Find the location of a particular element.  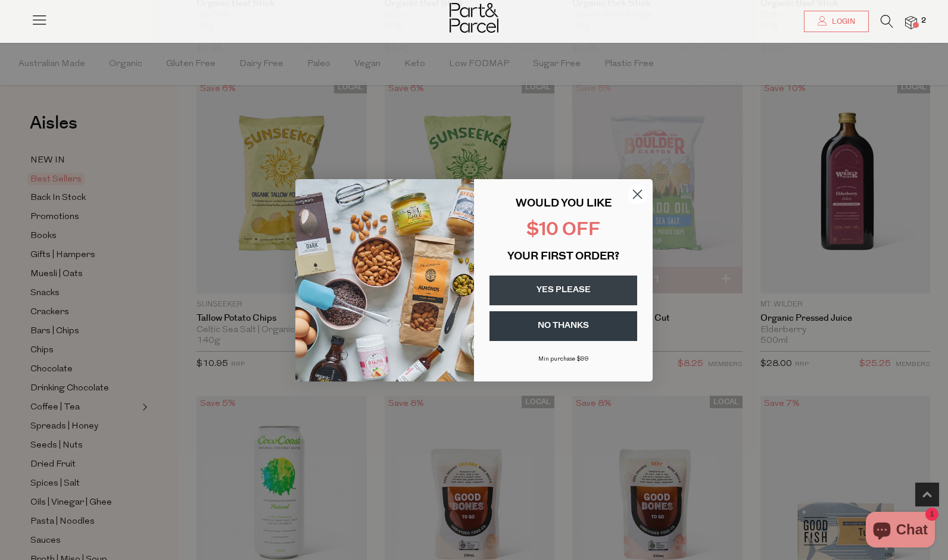

button: Close dialog is located at coordinates (637, 194).